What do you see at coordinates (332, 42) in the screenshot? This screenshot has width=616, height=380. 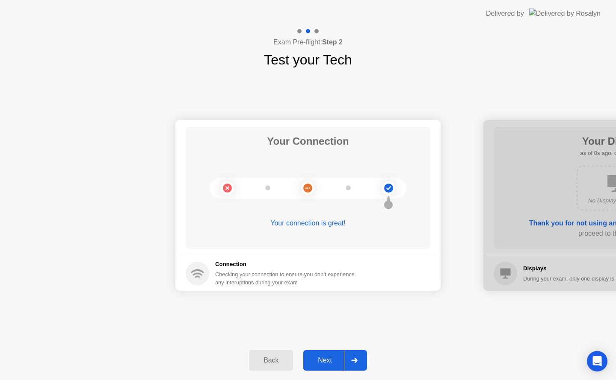 I see `b: Step 2` at bounding box center [332, 42].